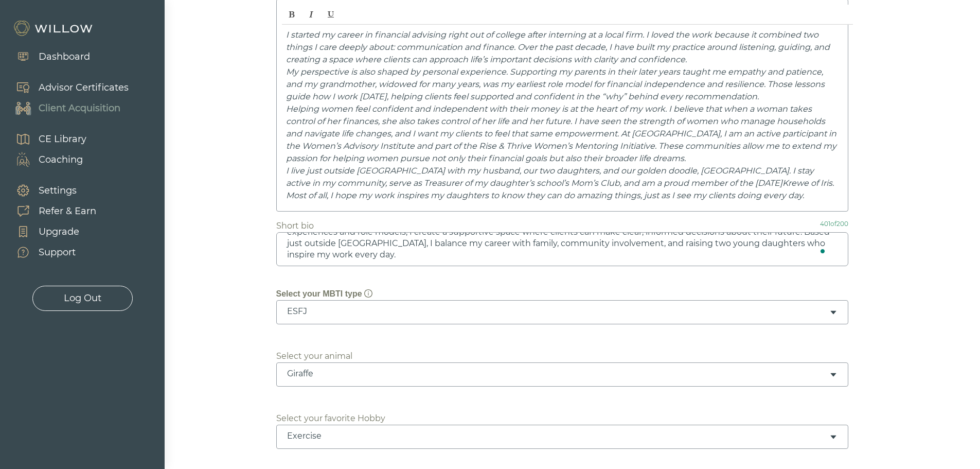  I want to click on div: Client Acquisition, so click(79, 108).